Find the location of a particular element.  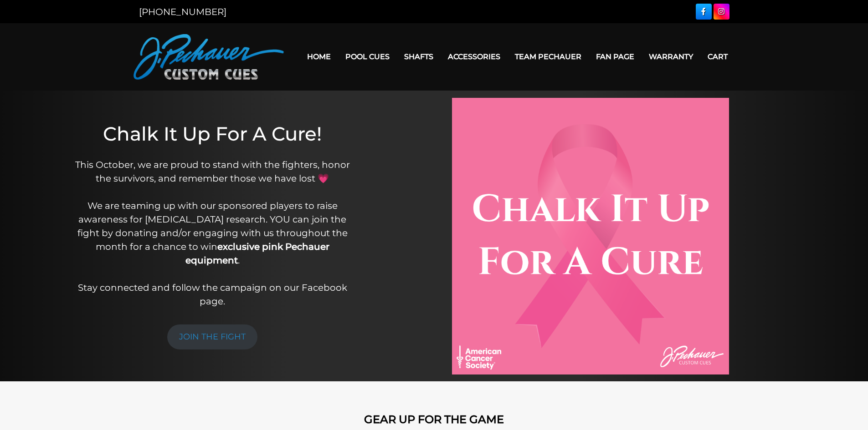

a: Cart is located at coordinates (717, 56).